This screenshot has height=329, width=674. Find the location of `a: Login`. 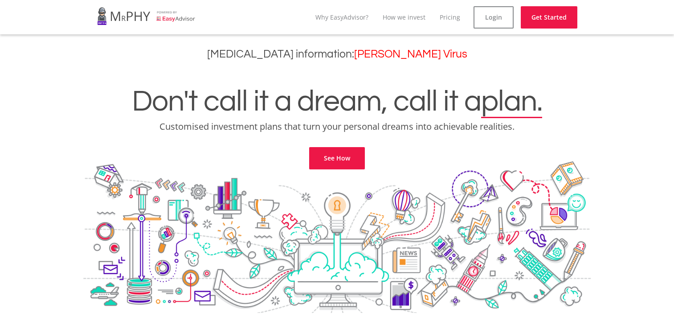

a: Login is located at coordinates (494, 17).